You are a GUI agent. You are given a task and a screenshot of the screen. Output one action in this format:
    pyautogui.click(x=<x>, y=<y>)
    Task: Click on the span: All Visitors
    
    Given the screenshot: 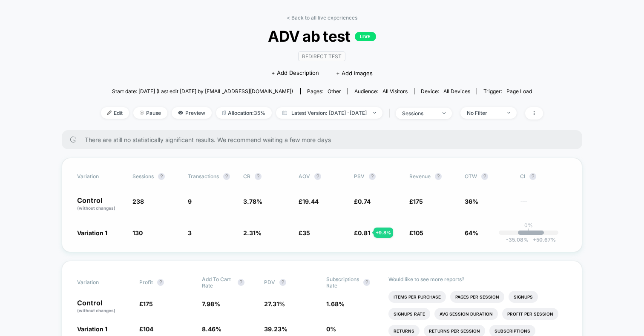 What is the action you would take?
    pyautogui.click(x=395, y=91)
    